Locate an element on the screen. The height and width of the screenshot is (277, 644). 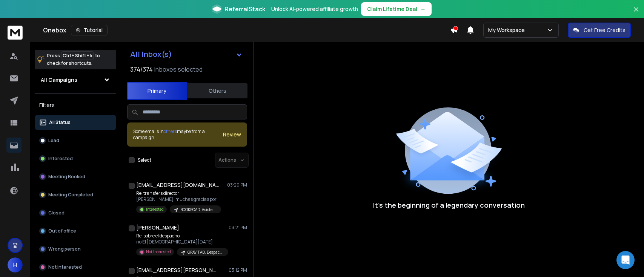
span: 374 / 374 is located at coordinates (141, 69).